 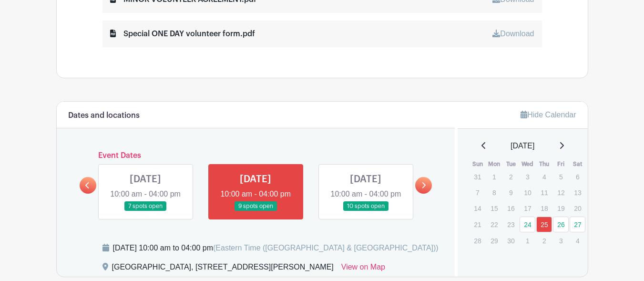 What do you see at coordinates (494, 164) in the screenshot?
I see `th: Mon` at bounding box center [494, 164].